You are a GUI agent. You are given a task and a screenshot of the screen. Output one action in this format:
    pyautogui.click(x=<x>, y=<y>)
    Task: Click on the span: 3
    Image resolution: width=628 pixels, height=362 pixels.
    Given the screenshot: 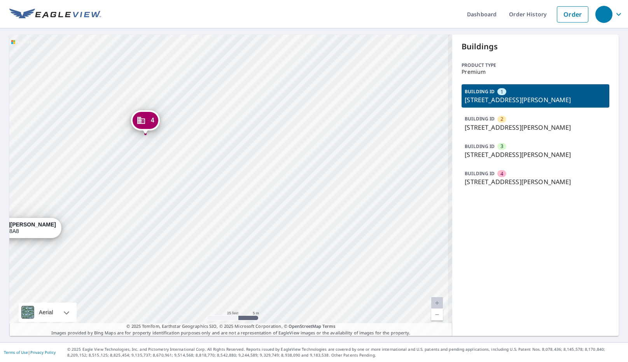 What is the action you would take?
    pyautogui.click(x=502, y=146)
    